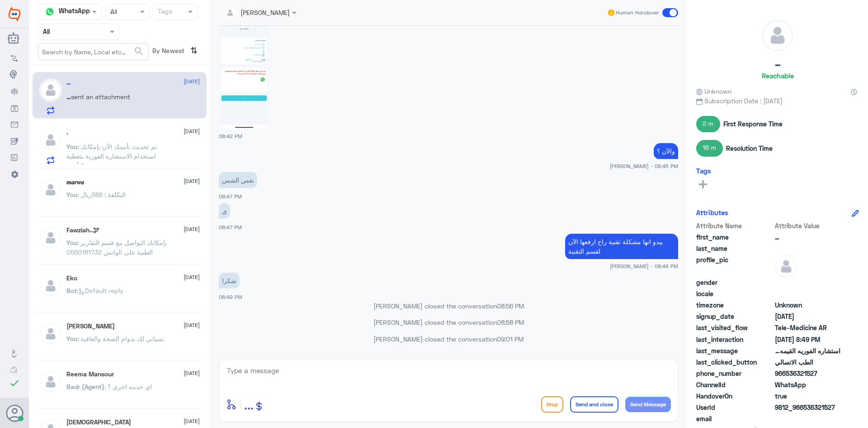 The image size is (868, 428). Describe the element at coordinates (735, 407) in the screenshot. I see `span: UserId` at that location.